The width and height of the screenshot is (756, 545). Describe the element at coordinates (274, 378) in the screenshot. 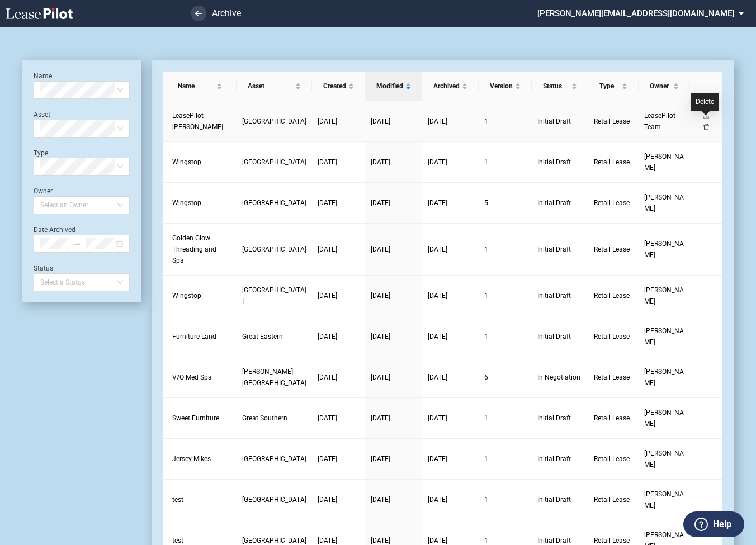

I see `span: Avery Square` at that location.